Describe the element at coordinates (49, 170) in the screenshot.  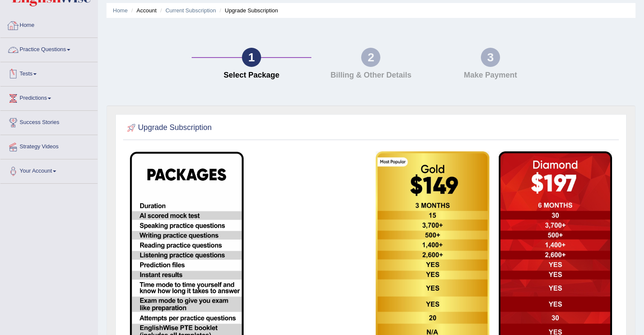
I see `a: Your Account` at that location.